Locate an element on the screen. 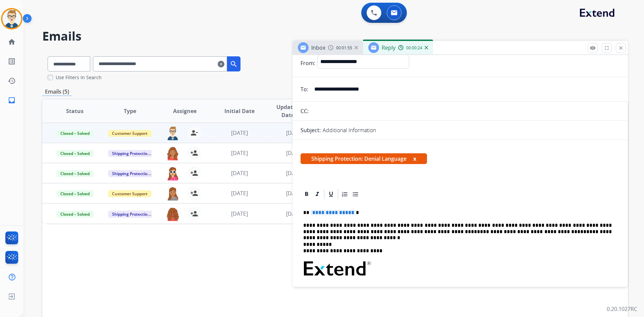  img: avatar is located at coordinates (12, 19).